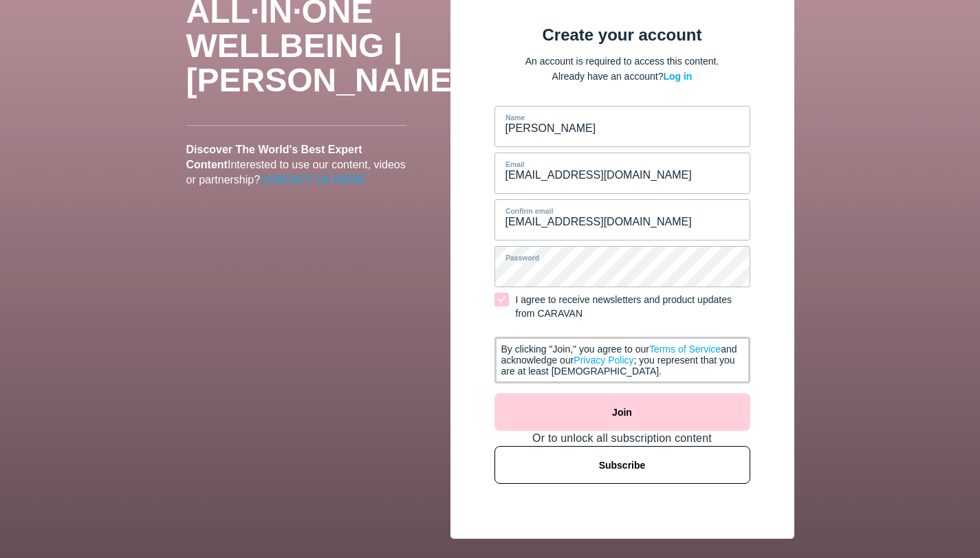 This screenshot has width=980, height=558. I want to click on b: Discover The World's Best Expert Content, so click(275, 157).